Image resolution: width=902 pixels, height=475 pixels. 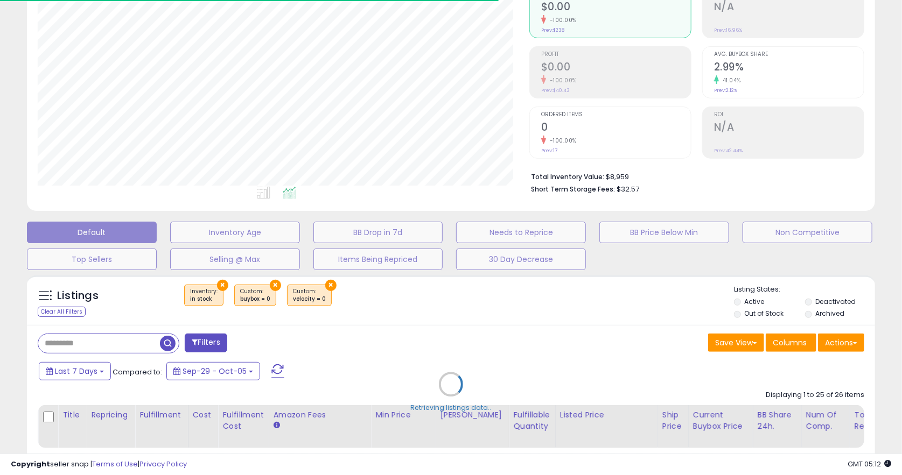 I want to click on div: seller snap | |, so click(x=99, y=465).